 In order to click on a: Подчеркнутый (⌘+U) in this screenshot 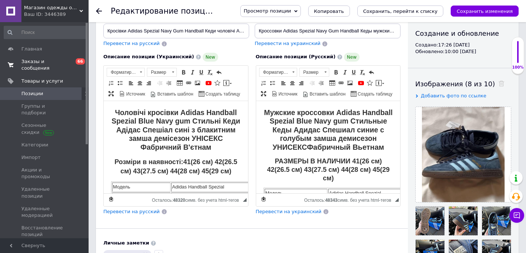, I will do `click(201, 72)`.